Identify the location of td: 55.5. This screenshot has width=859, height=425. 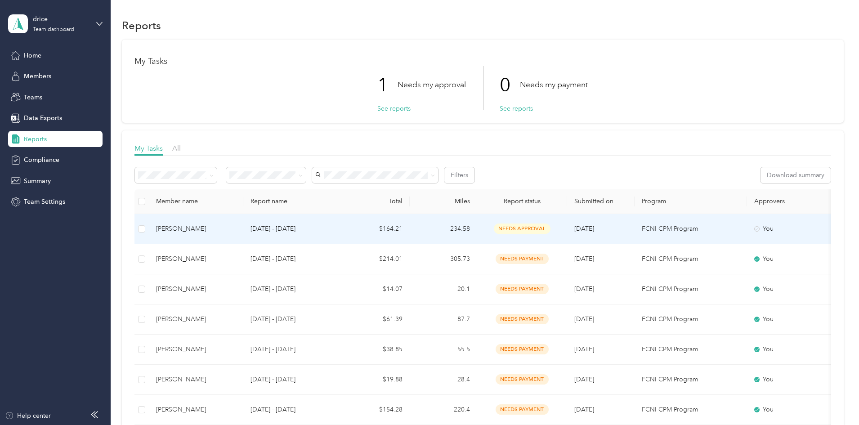
(443, 349).